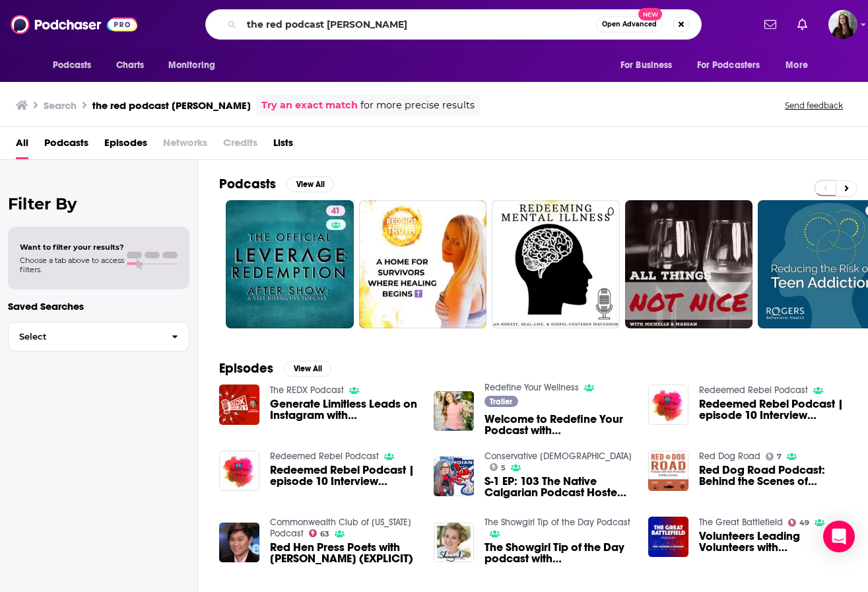  I want to click on span: Charts, so click(130, 65).